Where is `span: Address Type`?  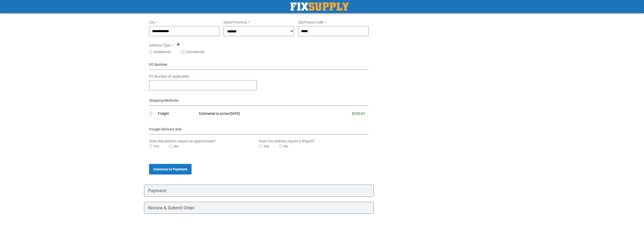 span: Address Type is located at coordinates (160, 45).